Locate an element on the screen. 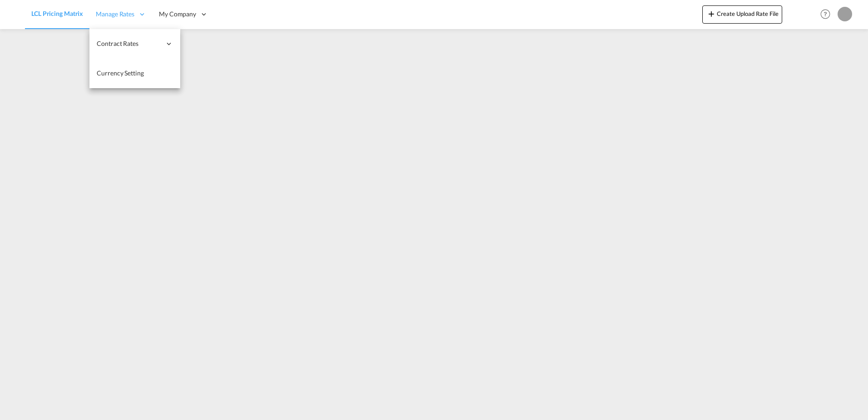 The width and height of the screenshot is (868, 420). md-icon: icon-plus 400-fg is located at coordinates (711, 14).